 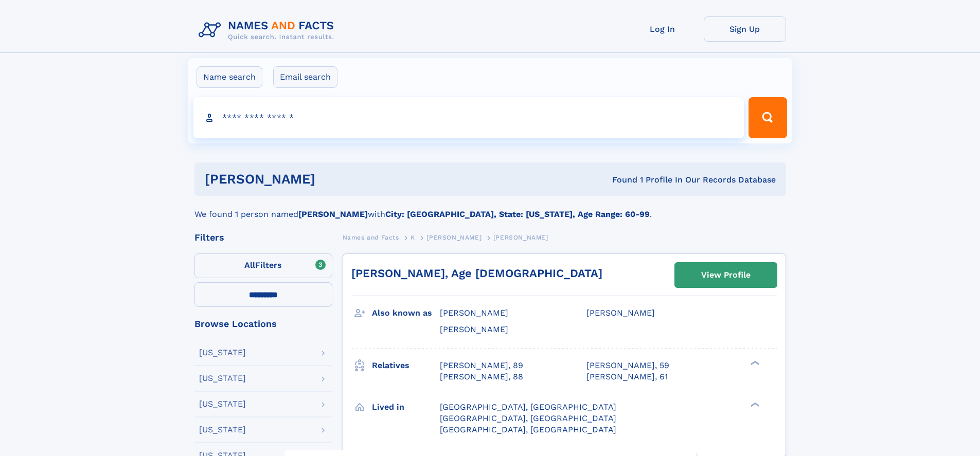 I want to click on label: Filters, so click(x=264, y=266).